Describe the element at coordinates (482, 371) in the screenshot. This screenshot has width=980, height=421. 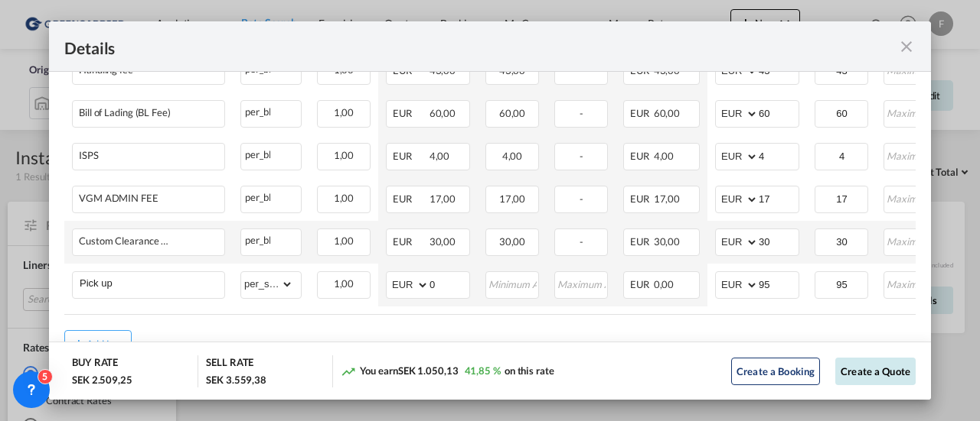
I see `span: 41,85 %` at that location.